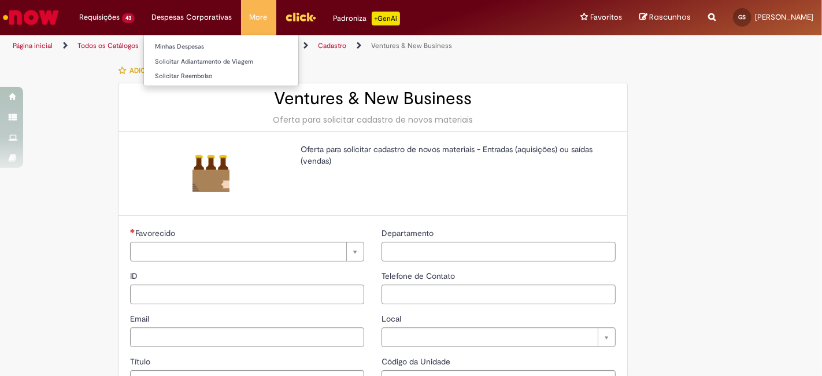  What do you see at coordinates (221, 62) in the screenshot?
I see `a: Solicitar Adiantamento de Viagem` at bounding box center [221, 62].